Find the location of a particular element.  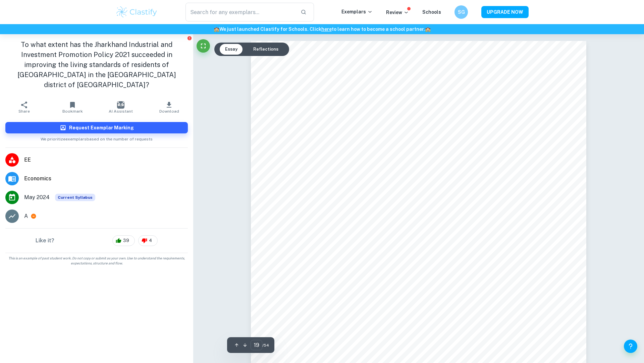

span: AI Assistant is located at coordinates (121, 111).